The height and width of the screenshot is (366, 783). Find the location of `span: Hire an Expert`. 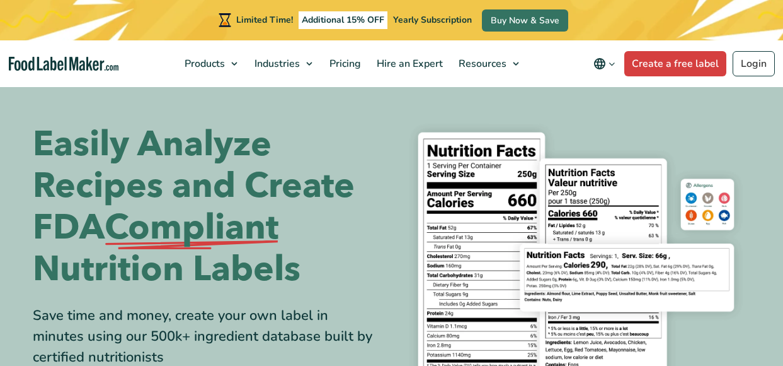

span: Hire an Expert is located at coordinates (408, 64).